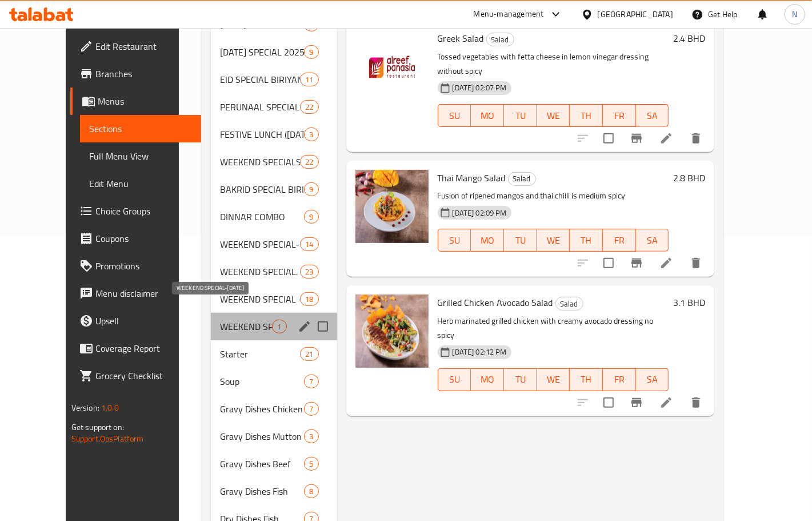 The image size is (812, 521). I want to click on span: Select to update, so click(609, 139).